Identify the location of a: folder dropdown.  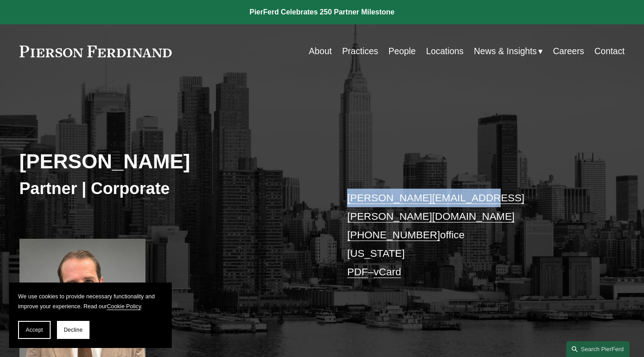
(508, 51).